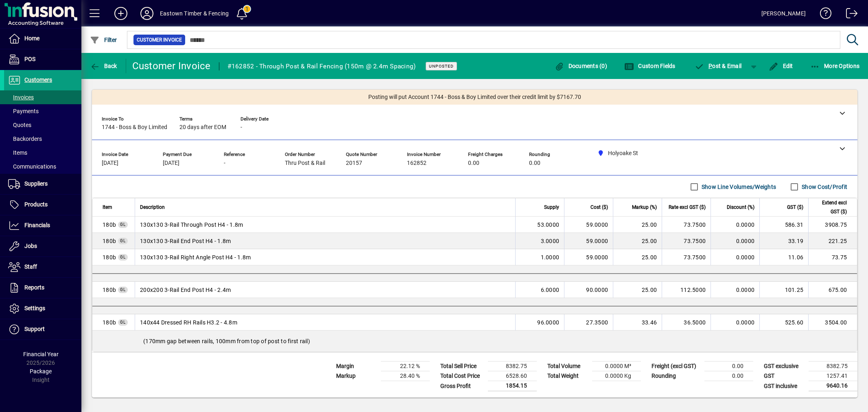 The image size is (868, 412). What do you see at coordinates (833, 376) in the screenshot?
I see `td: 1257.41` at bounding box center [833, 376].